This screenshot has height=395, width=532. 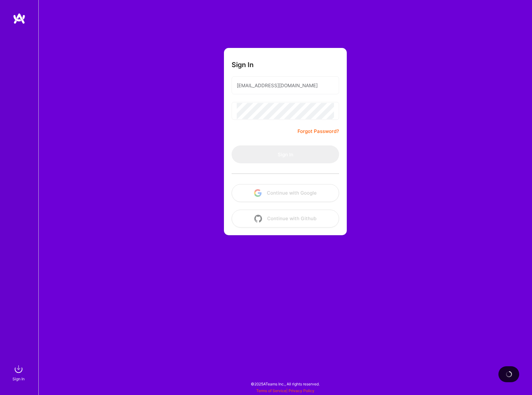 What do you see at coordinates (285, 154) in the screenshot?
I see `button: Sign In` at bounding box center [285, 154].